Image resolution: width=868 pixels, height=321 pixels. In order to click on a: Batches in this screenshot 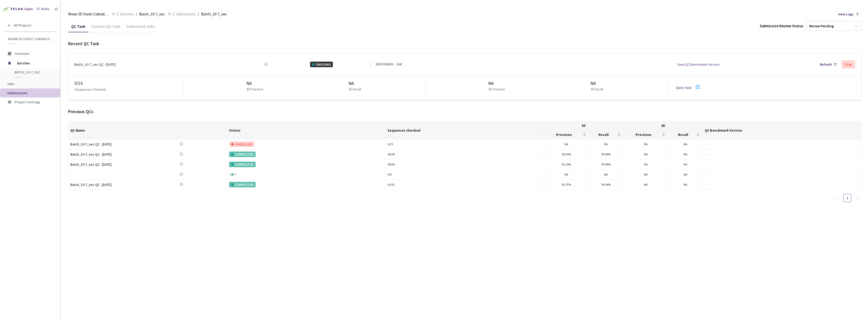, I will do `click(127, 14)`.